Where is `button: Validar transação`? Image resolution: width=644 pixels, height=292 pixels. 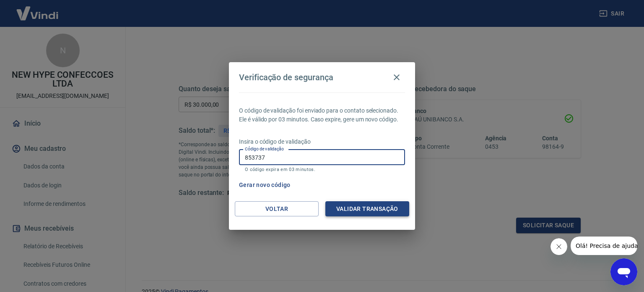
button: Validar transação is located at coordinates (367, 208).